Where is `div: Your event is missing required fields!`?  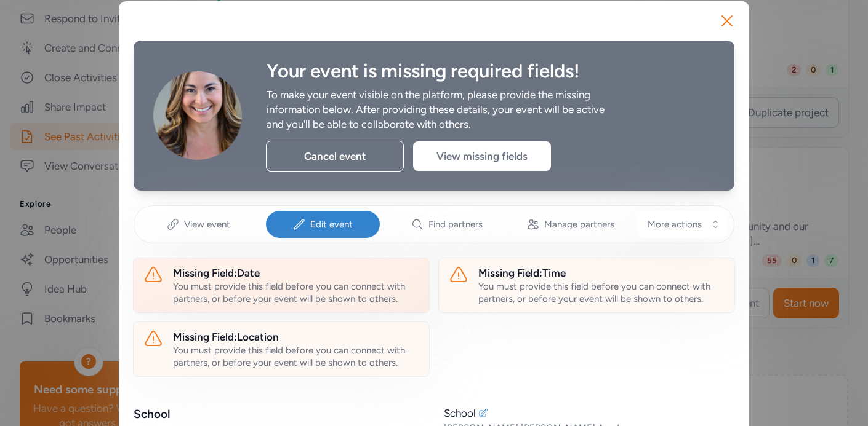
div: Your event is missing required fields! is located at coordinates (491, 72).